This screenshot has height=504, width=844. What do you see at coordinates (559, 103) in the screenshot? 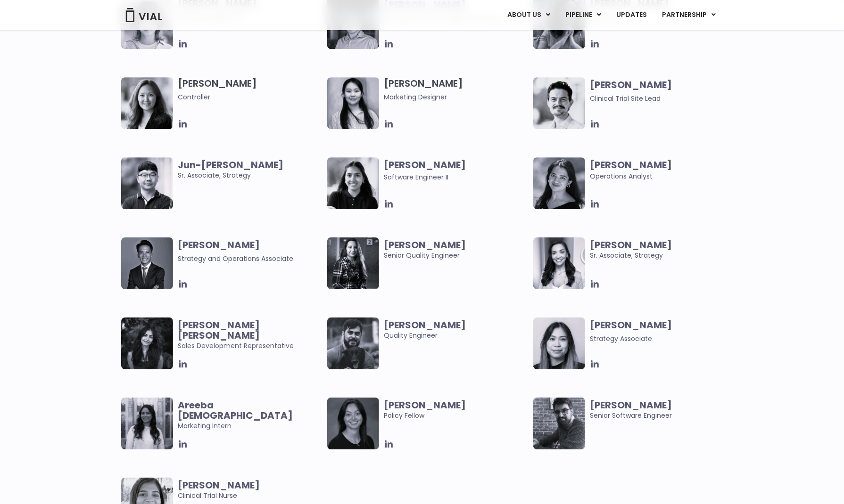
I see `img: Image of smiling man named Glenn` at bounding box center [559, 103].